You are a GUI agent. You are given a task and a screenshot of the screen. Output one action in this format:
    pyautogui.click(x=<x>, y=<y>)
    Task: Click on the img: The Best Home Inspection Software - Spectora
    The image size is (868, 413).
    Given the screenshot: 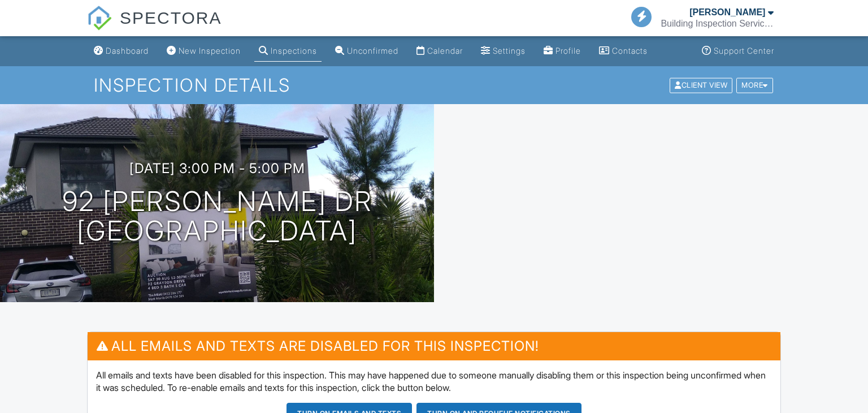 What is the action you would take?
    pyautogui.click(x=99, y=18)
    